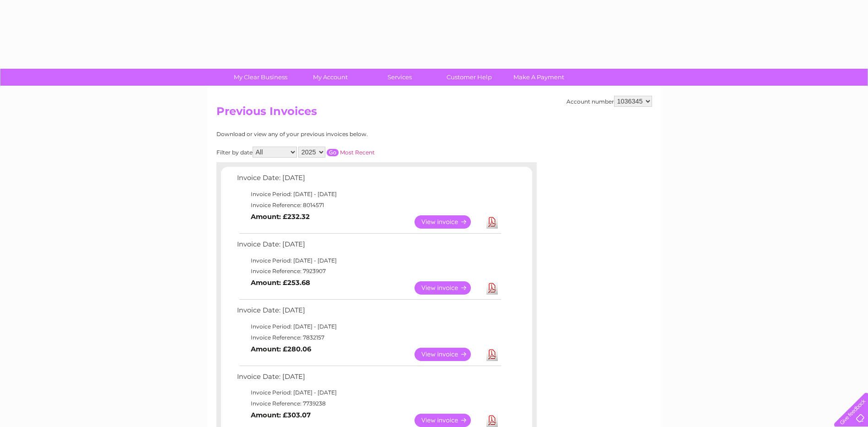  I want to click on td: Invoice Reference: 8014571, so click(368, 206).